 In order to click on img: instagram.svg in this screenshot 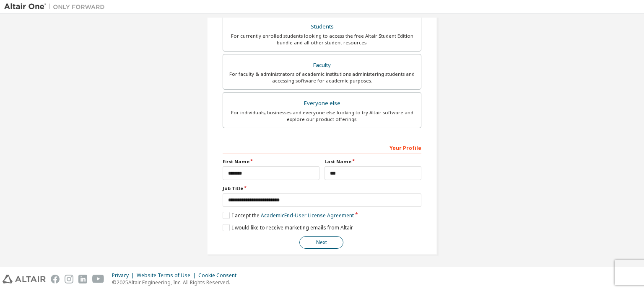, I will do `click(69, 279)`.